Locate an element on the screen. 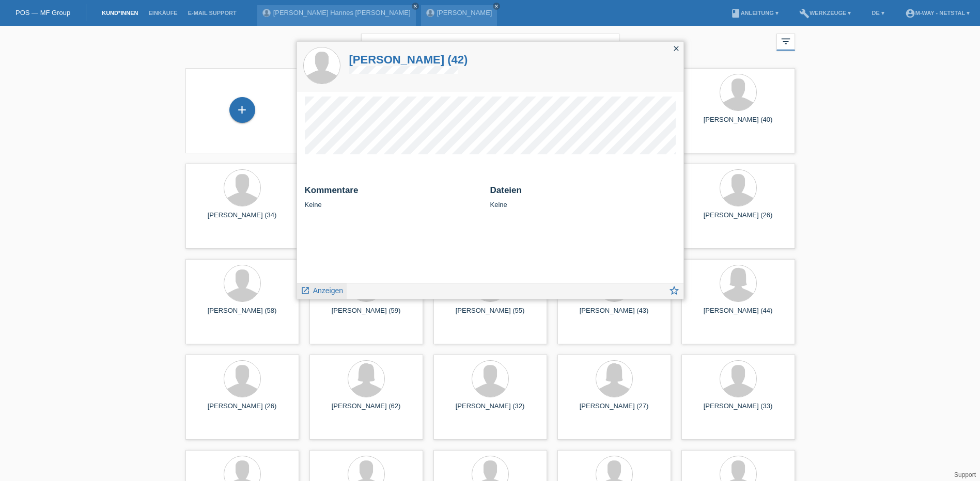 The height and width of the screenshot is (481, 980). a: launch Anzeigen is located at coordinates (321, 290).